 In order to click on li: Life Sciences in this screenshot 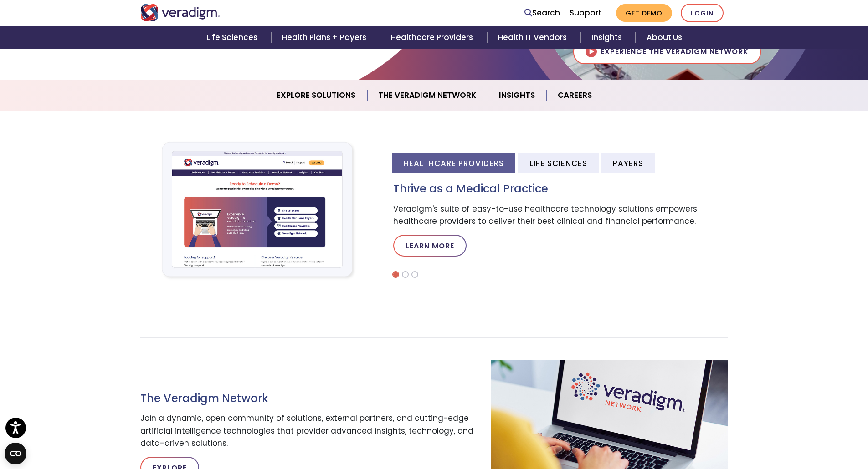, I will do `click(558, 163)`.